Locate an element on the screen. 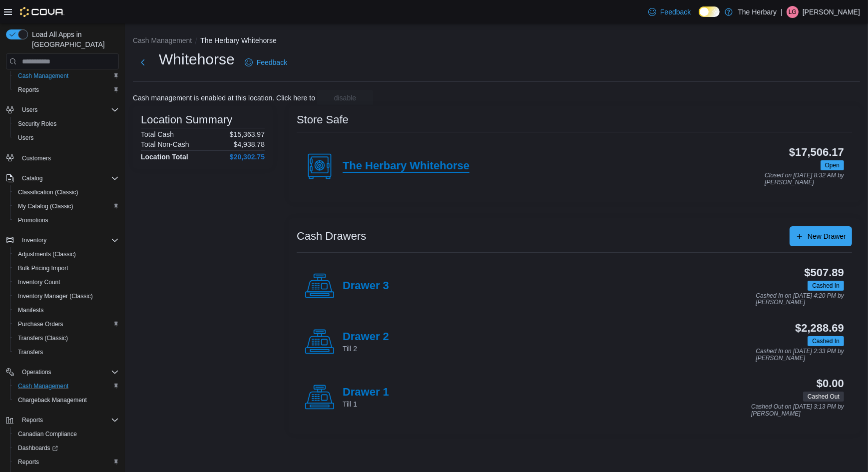 This screenshot has height=472, width=868. button: My Catalog (Classic) is located at coordinates (66, 207).